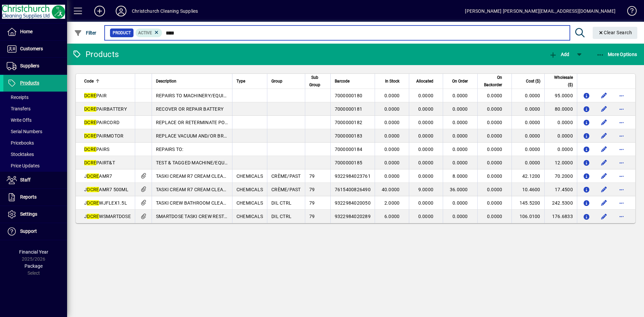 The image size is (644, 317). What do you see at coordinates (528, 189) in the screenshot?
I see `td: 10.4600` at bounding box center [528, 189].